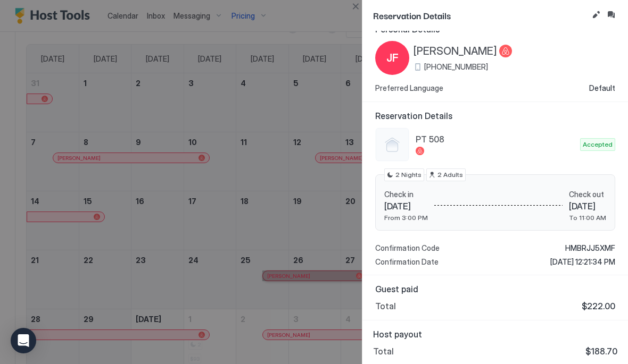 Image resolution: width=628 pixels, height=364 pixels. What do you see at coordinates (598, 145) in the screenshot?
I see `span: Accepted` at bounding box center [598, 145].